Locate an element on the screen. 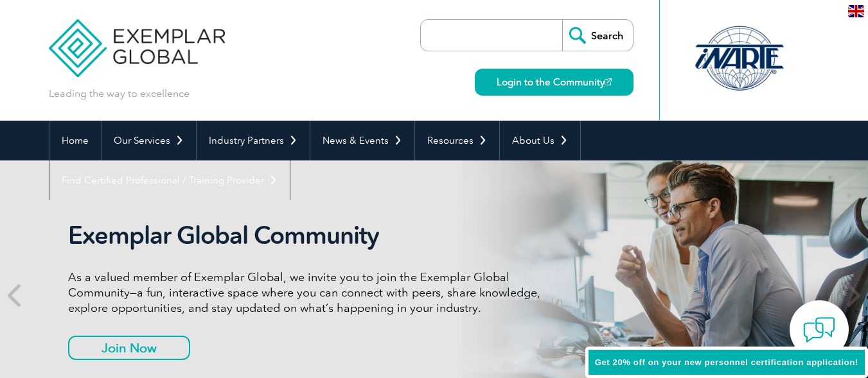 The width and height of the screenshot is (868, 378). a: Industry Partners is located at coordinates (253, 140).